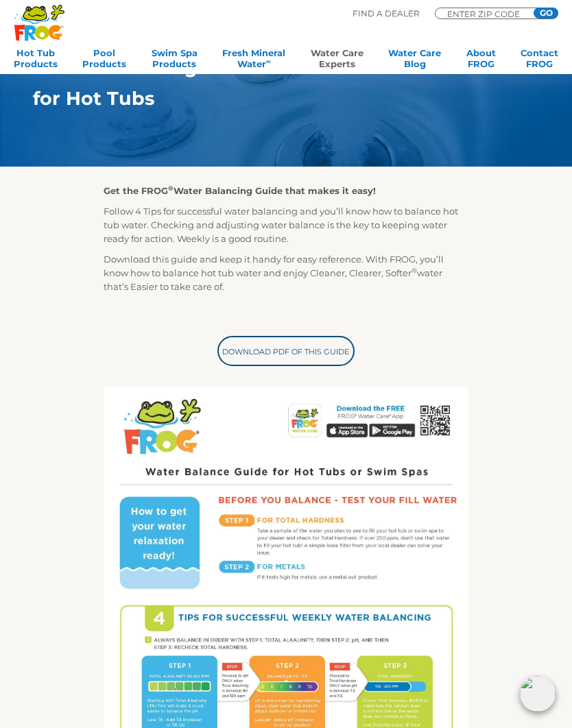 This screenshot has width=572, height=728. What do you see at coordinates (336, 61) in the screenshot?
I see `a: Water CareExperts` at bounding box center [336, 61].